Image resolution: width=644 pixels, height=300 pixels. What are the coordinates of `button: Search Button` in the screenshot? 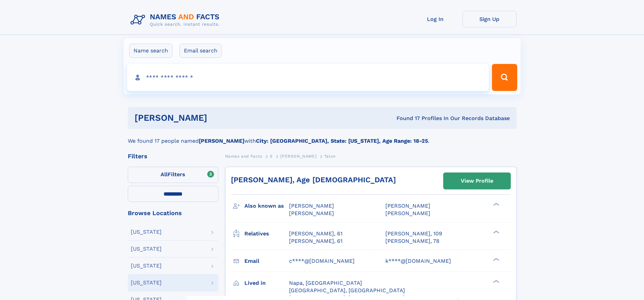 It's located at (504, 77).